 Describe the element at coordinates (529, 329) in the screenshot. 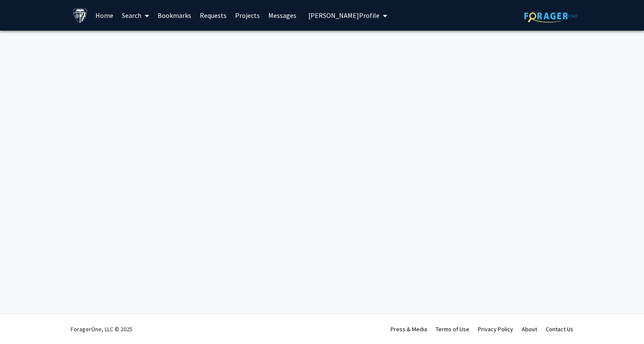

I see `a: About` at that location.